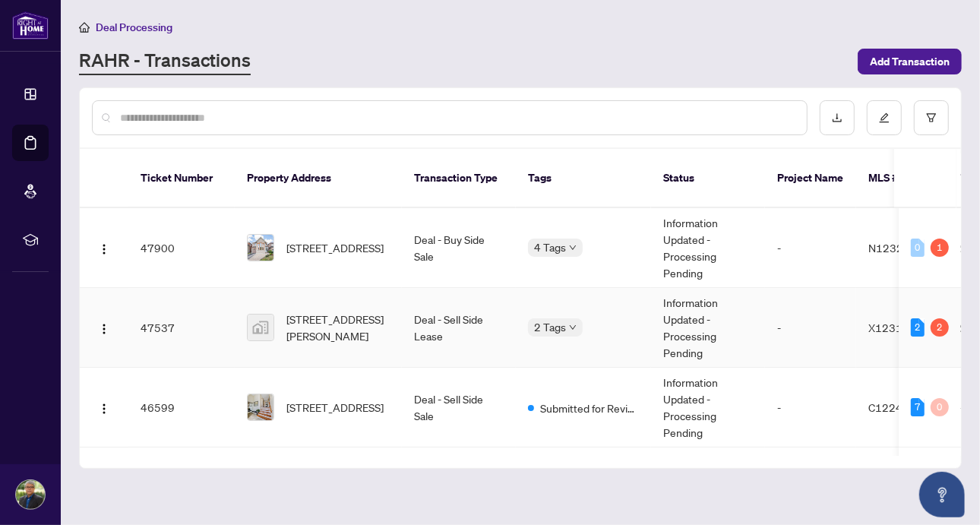 This screenshot has width=980, height=525. What do you see at coordinates (942, 495) in the screenshot?
I see `button: Open asap` at bounding box center [942, 495].